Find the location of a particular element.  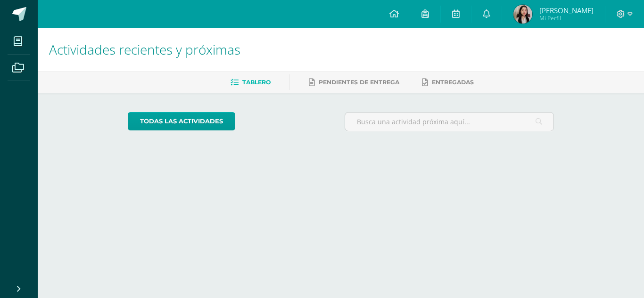

input: Busca una actividad próxima aquí... is located at coordinates (449, 122).